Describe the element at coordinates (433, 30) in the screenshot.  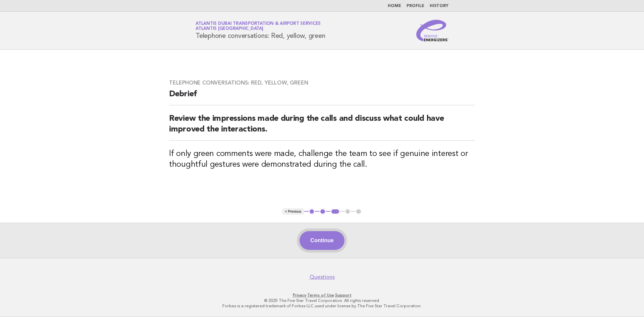
I see `img: Service Energizers` at that location.